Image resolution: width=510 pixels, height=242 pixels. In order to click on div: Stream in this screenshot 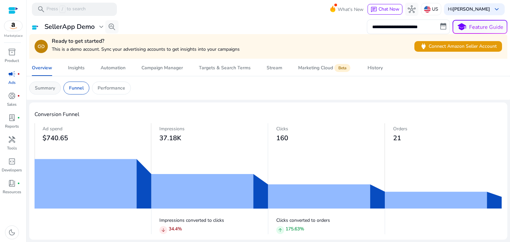, I will do `click(274, 68)`.